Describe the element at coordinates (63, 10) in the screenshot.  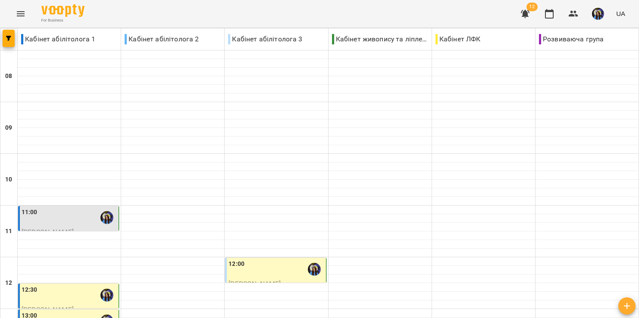
I see `img: Voopty Logo` at that location.